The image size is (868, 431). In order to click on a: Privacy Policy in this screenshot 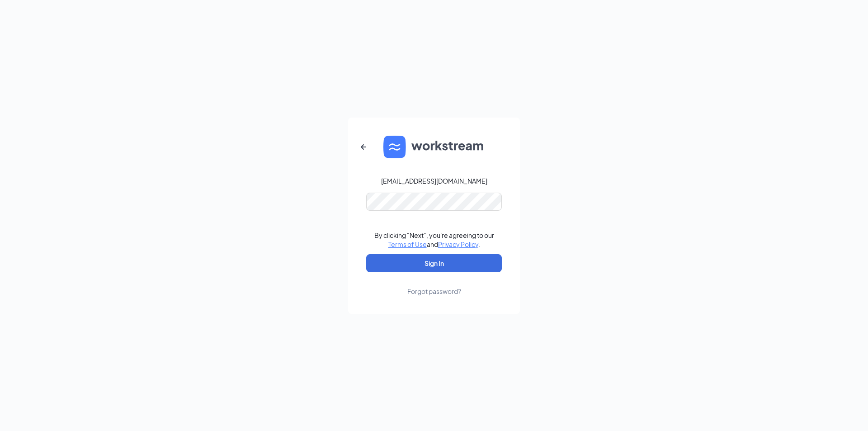, I will do `click(458, 244)`.